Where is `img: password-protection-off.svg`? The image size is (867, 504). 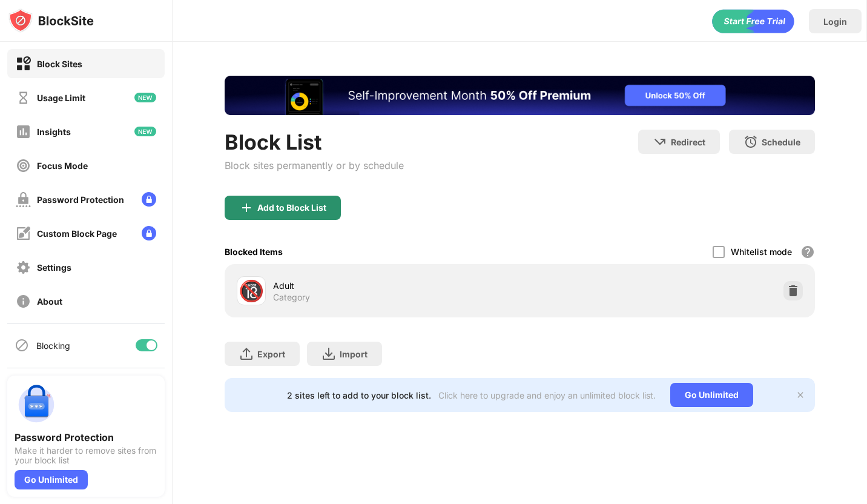 img: password-protection-off.svg is located at coordinates (23, 199).